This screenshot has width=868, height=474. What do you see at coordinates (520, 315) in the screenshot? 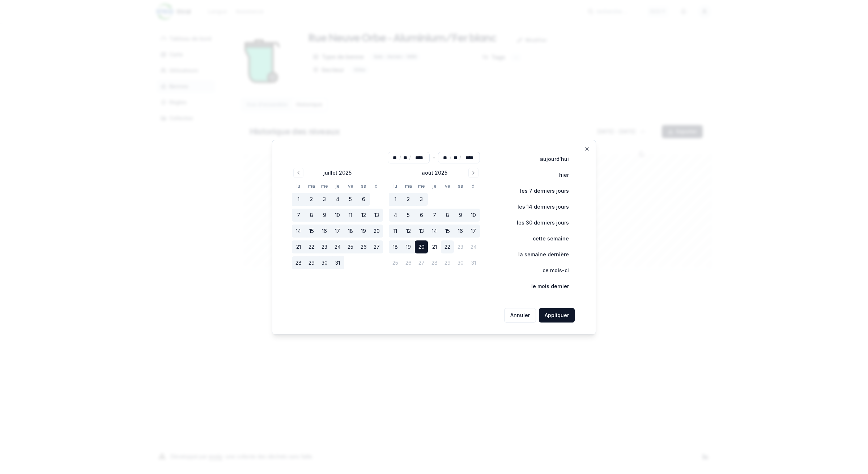
I see `button: Annuler` at bounding box center [520, 315].